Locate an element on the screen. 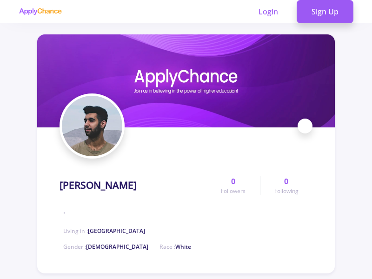 The width and height of the screenshot is (372, 279). a: 0Following is located at coordinates (286, 185).